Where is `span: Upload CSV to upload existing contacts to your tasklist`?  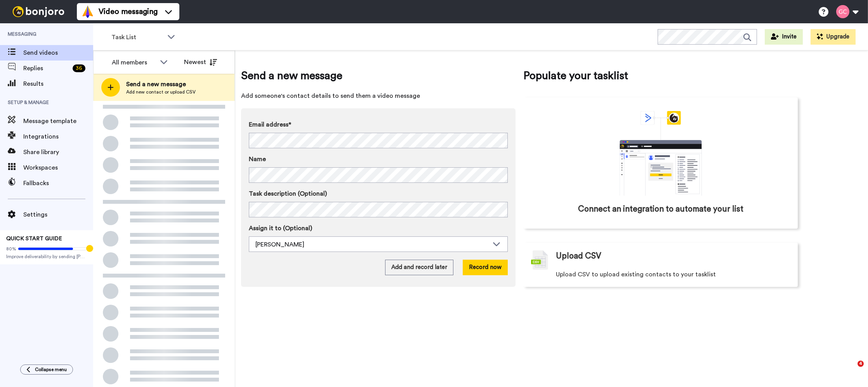
span: Upload CSV to upload existing contacts to your tasklist is located at coordinates (636, 275).